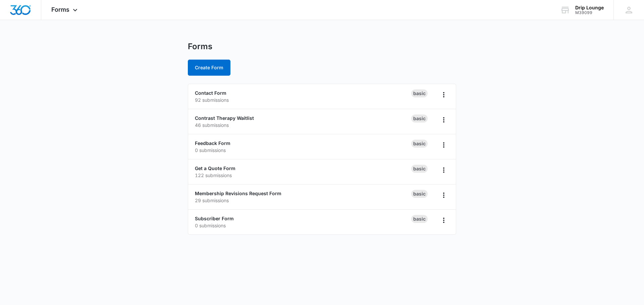  What do you see at coordinates (215, 168) in the screenshot?
I see `a: Get a Quote Form` at bounding box center [215, 168].